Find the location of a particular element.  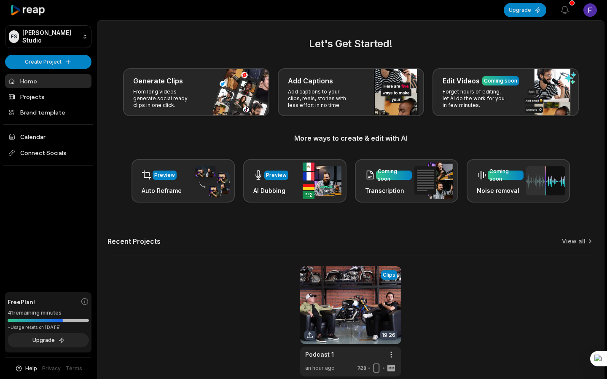

span: Free Plan! is located at coordinates (21, 302).